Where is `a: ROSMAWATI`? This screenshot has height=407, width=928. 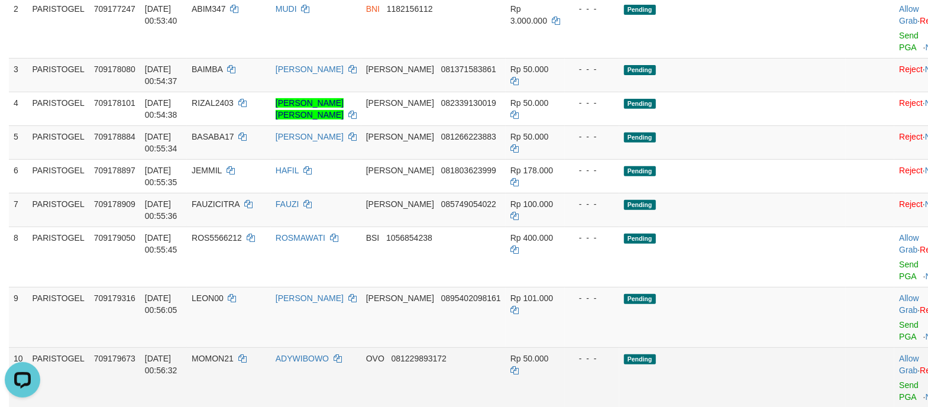
a: ROSMAWATI is located at coordinates (300, 238).